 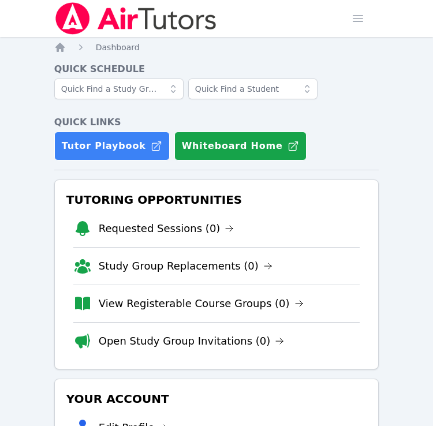 What do you see at coordinates (217, 200) in the screenshot?
I see `h3: Tutoring Opportunities` at bounding box center [217, 200].